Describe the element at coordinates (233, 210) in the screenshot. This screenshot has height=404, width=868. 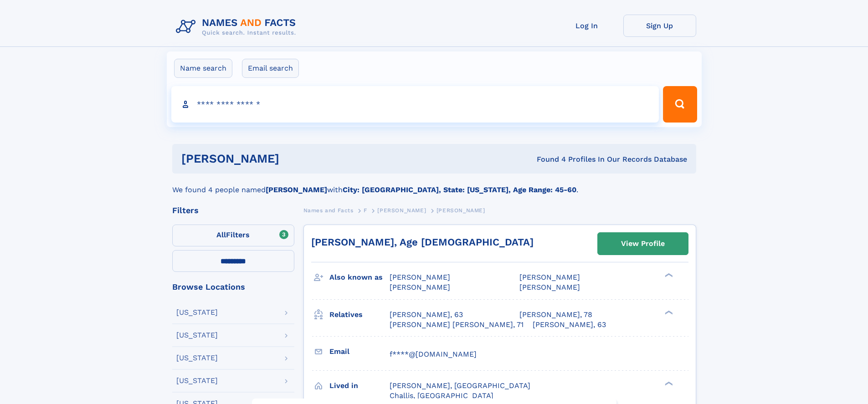
I see `div: Filters` at that location.